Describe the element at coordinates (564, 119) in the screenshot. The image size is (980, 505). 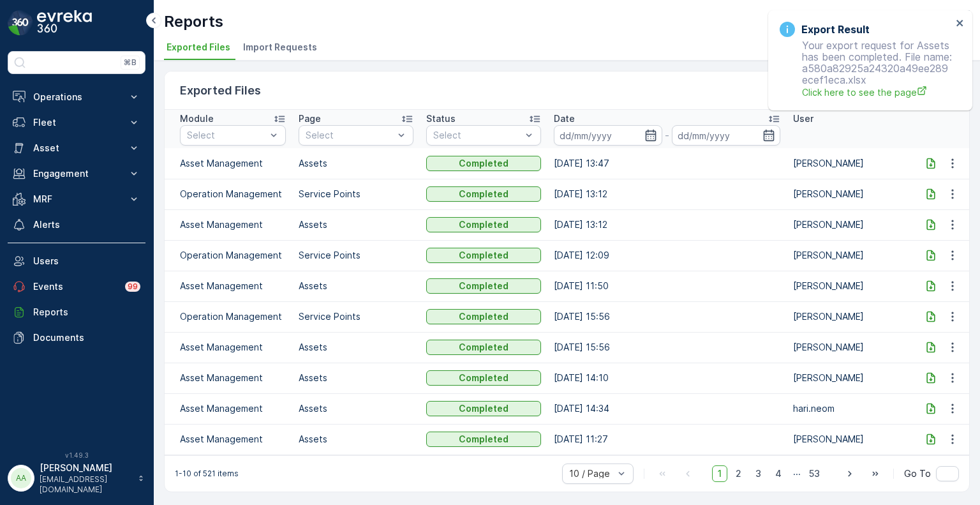
I see `p: Date` at that location.